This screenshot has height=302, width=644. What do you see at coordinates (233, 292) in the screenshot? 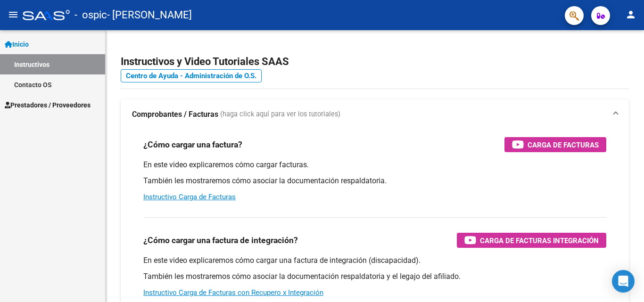
I see `a: Instructivo Carga de Facturas con Recupero x Integración` at bounding box center [233, 292].